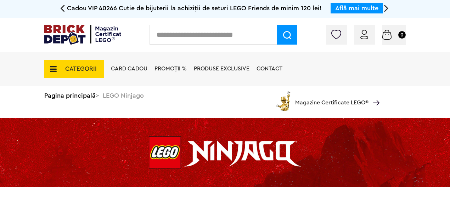 The height and width of the screenshot is (207, 450). What do you see at coordinates (170, 69) in the screenshot?
I see `span: PROMOȚII %` at bounding box center [170, 69].